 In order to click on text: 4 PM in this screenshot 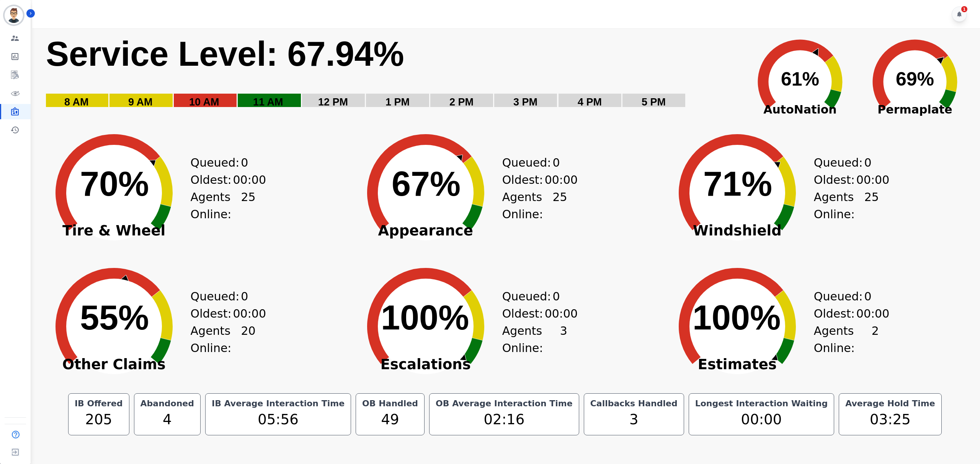, I will do `click(590, 102)`.